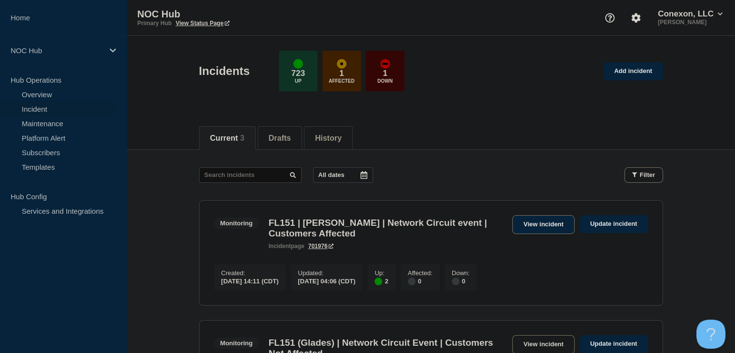 Image resolution: width=735 pixels, height=353 pixels. What do you see at coordinates (461, 273) in the screenshot?
I see `p: Down :` at bounding box center [461, 273].